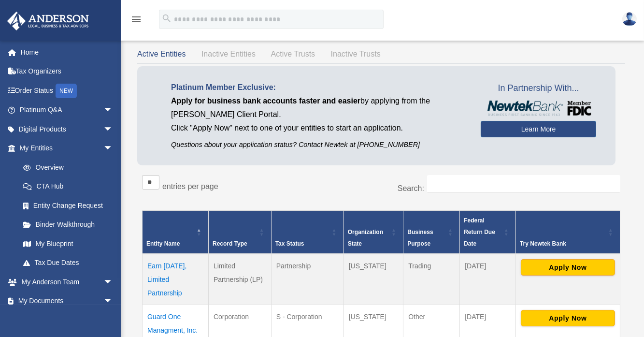 This screenshot has width=644, height=337. What do you see at coordinates (307, 280) in the screenshot?
I see `td: Partnership` at bounding box center [307, 280].